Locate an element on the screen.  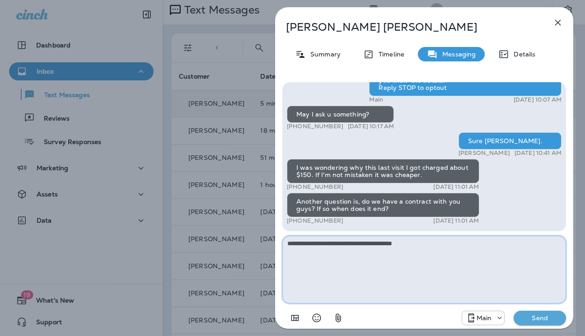
p: Timeline is located at coordinates (389, 54).